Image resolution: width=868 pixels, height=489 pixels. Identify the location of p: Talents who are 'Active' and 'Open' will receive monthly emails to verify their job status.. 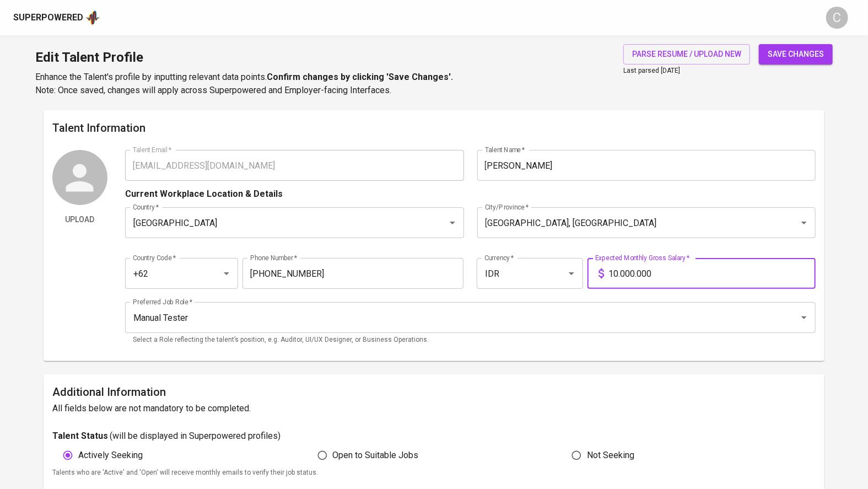
(434, 473).